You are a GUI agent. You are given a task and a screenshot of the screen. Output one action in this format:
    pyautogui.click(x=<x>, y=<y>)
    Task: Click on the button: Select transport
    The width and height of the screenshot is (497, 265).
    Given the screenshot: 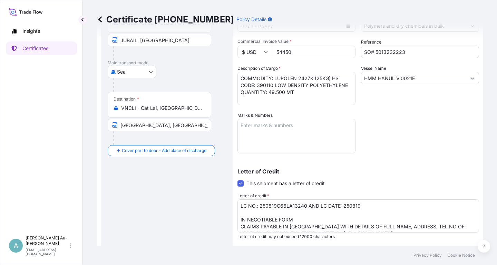 What is the action you would take?
    pyautogui.click(x=132, y=72)
    